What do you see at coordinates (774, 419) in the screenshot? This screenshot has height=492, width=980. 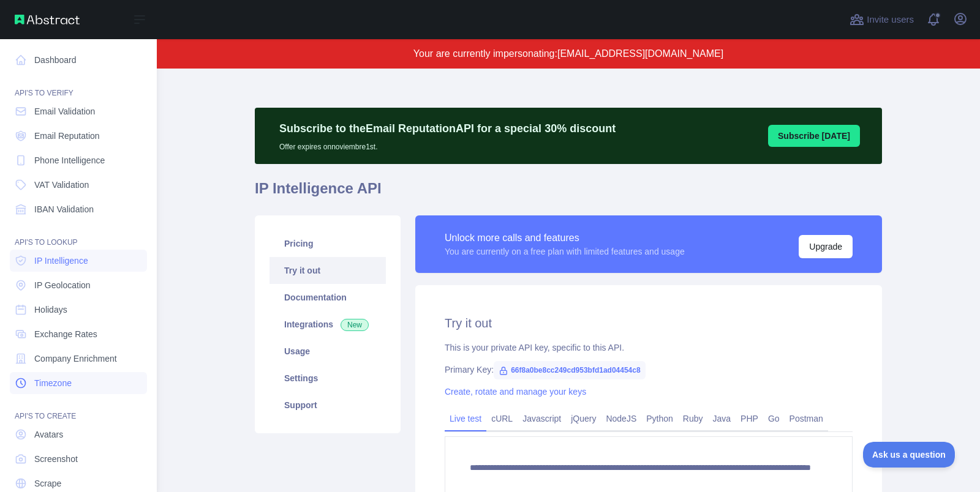 I see `a: Go` at bounding box center [774, 419].